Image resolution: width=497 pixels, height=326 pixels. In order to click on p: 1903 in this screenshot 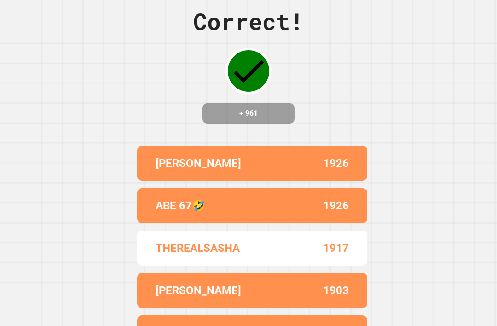, I will do `click(336, 290)`.